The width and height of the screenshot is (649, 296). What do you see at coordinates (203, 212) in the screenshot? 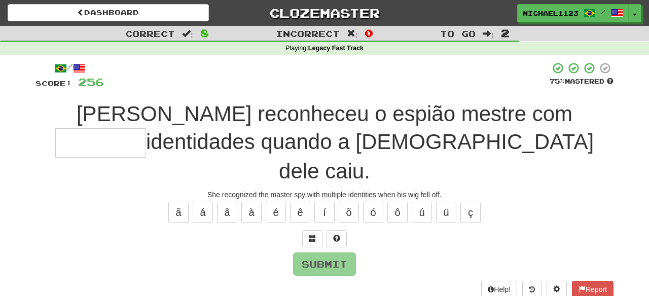
I see `button: á` at bounding box center [203, 212].